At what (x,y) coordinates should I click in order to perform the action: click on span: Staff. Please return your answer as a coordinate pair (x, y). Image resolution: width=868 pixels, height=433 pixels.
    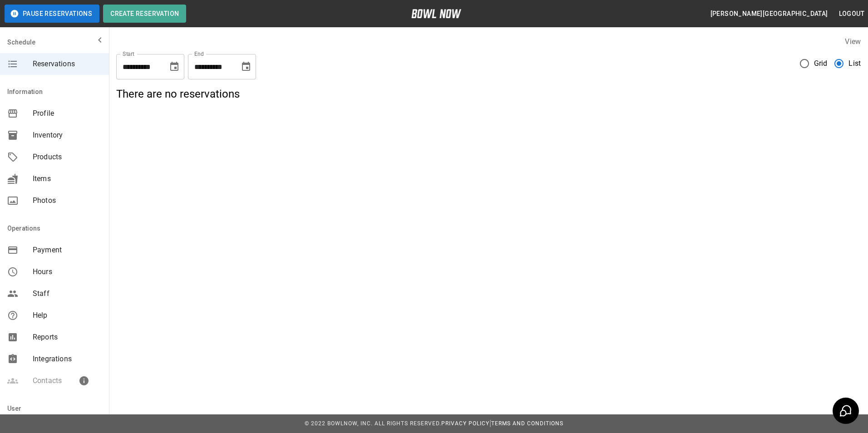
    Looking at the image, I should click on (67, 294).